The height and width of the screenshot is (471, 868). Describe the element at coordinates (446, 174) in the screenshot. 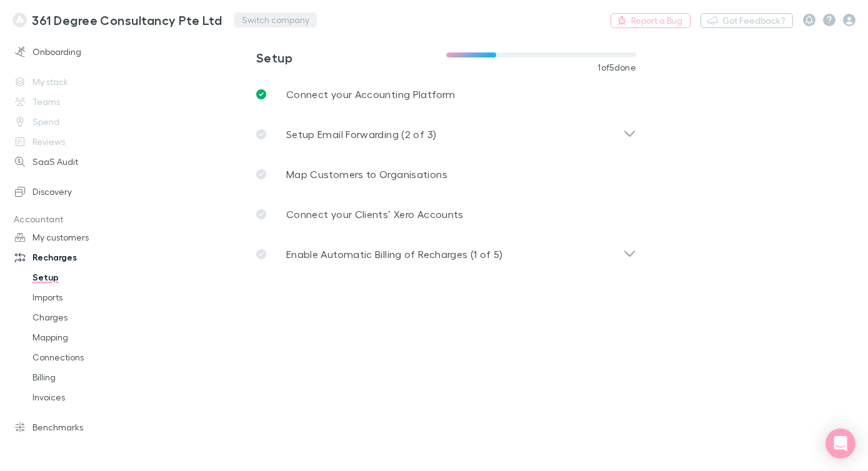

I see `a: Map Customers to Organisations` at that location.